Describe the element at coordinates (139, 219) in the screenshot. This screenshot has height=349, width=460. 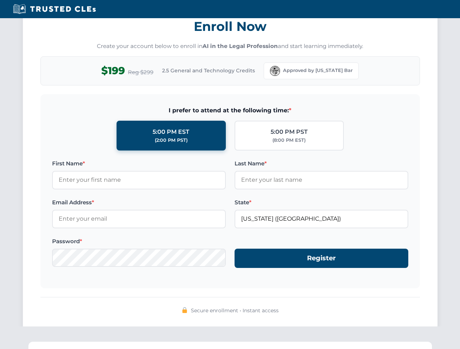
I see `input: Enter your email` at that location.